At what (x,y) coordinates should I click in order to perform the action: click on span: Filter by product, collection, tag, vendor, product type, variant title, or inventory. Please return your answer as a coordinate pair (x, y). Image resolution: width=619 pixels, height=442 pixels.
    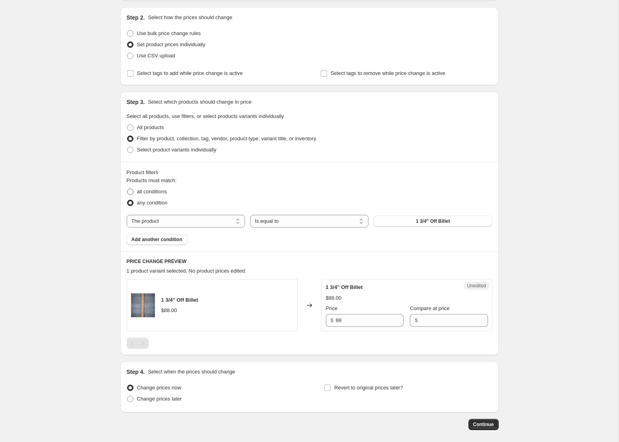
    Looking at the image, I should click on (227, 138).